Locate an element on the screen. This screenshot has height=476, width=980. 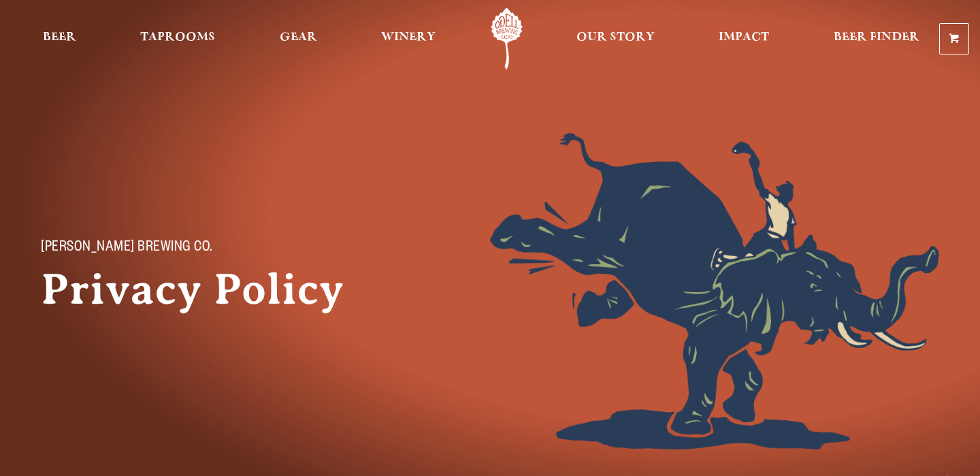
a: Impact is located at coordinates (743, 39).